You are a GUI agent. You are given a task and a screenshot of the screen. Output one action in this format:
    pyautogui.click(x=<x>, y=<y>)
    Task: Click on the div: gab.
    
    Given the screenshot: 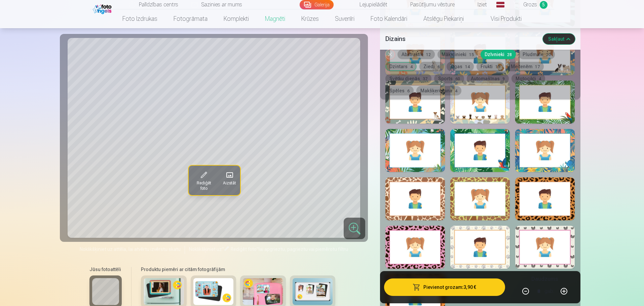 What is the action you would take?
    pyautogui.click(x=550, y=292)
    